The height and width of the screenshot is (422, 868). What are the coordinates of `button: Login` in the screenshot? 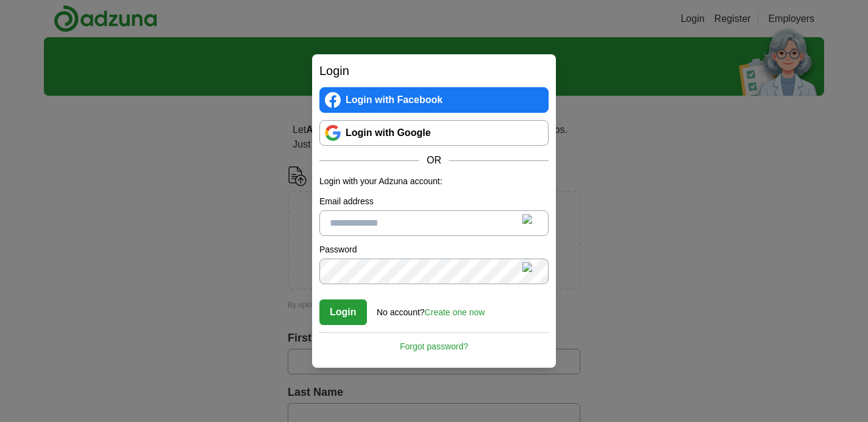 It's located at (343, 312).